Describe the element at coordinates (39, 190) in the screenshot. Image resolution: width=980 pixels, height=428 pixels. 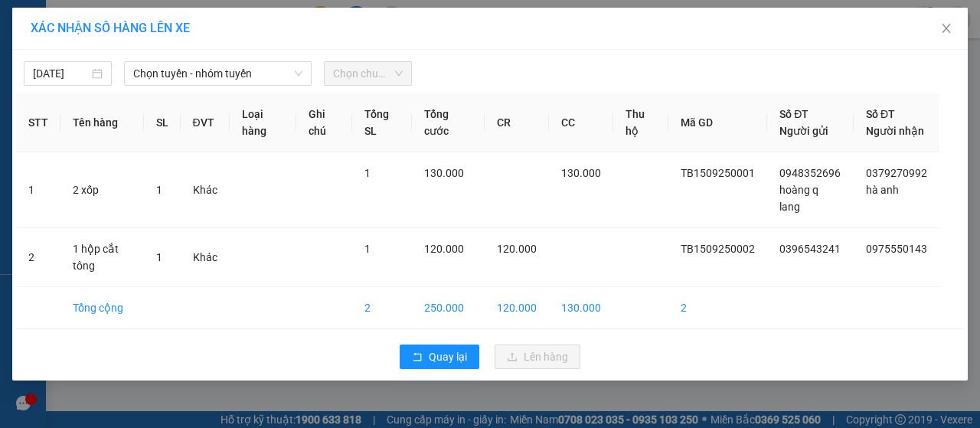
I see `td: 1` at that location.